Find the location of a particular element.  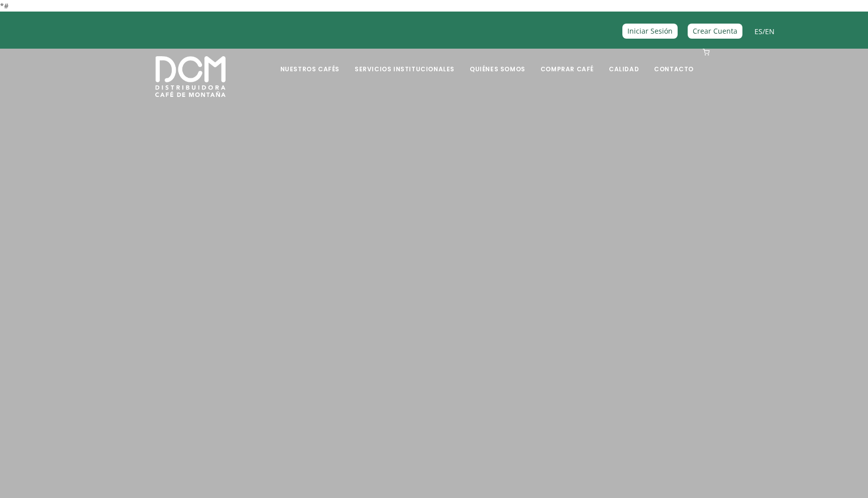

a: Servicios Institucionales is located at coordinates (404, 61).